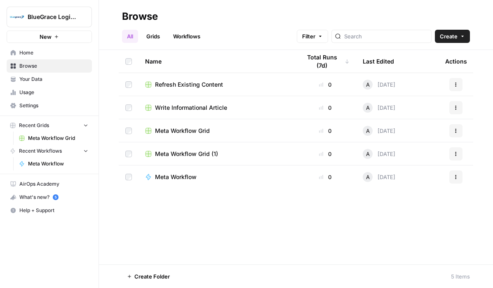 Image resolution: width=493 pixels, height=288 pixels. What do you see at coordinates (325, 61) in the screenshot?
I see `div: Total Runs (7d)` at bounding box center [325, 61].